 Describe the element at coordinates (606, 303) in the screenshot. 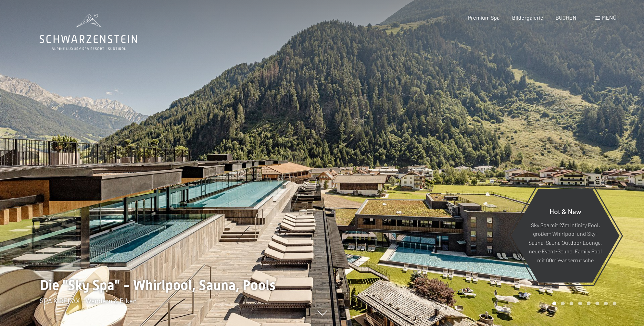

I see `div: Carousel Page 7` at that location.